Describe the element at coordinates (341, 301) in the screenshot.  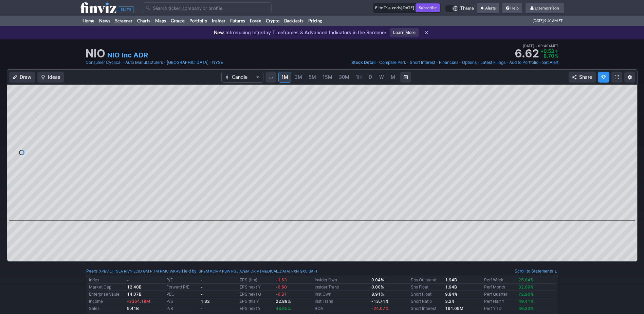
I see `td: Inst Trans` at that location.